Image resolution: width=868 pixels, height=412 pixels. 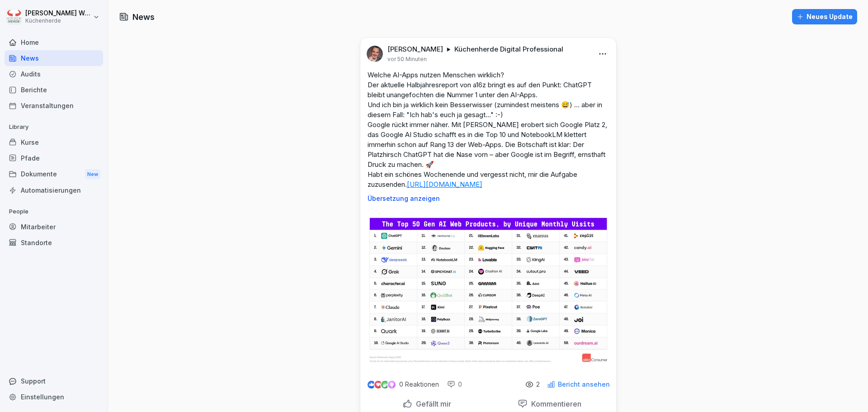 I want to click on p: Gefällt mir, so click(x=432, y=403).